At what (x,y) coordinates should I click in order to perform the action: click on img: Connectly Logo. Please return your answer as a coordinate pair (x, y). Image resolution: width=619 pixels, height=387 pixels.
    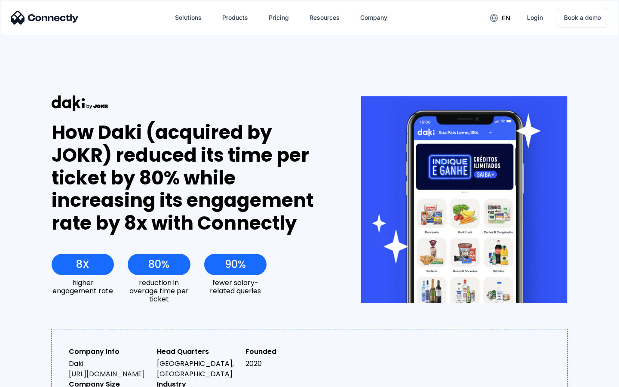
    Looking at the image, I should click on (45, 18).